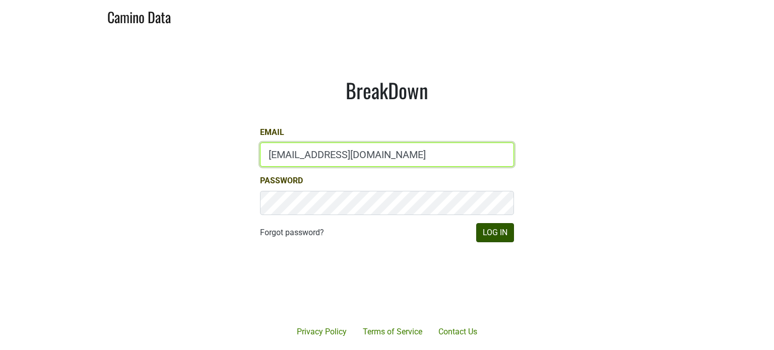  Describe the element at coordinates (281, 181) in the screenshot. I see `label: Password` at that location.